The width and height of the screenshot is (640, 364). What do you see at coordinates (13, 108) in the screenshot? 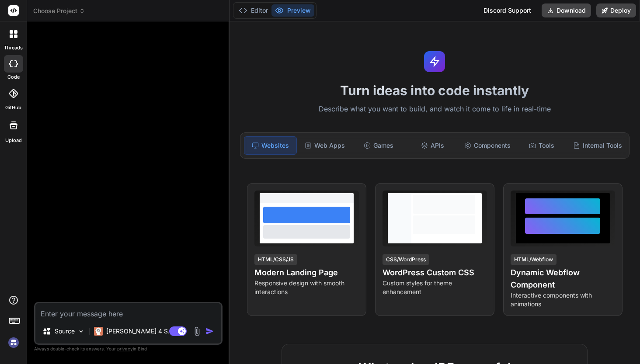
I see `label: GitHub` at bounding box center [13, 108].